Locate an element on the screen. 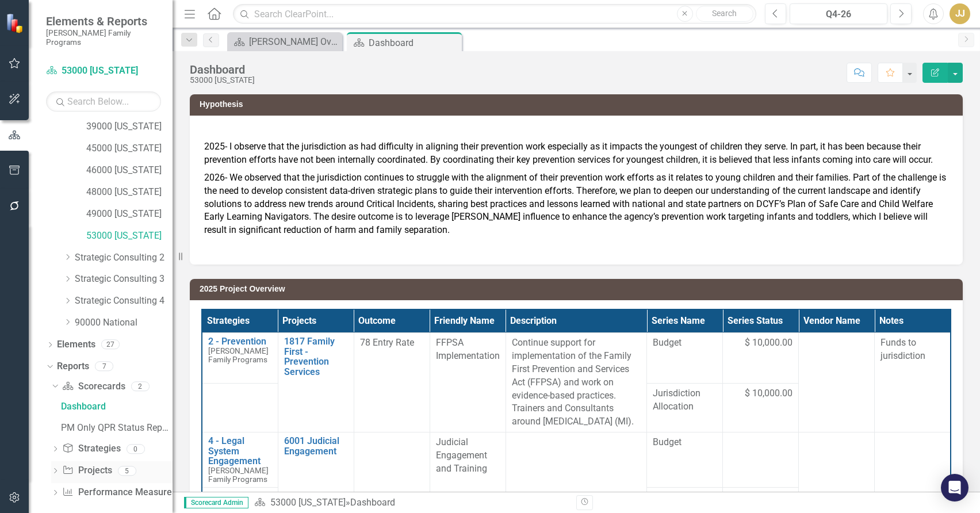 This screenshot has height=513, width=980. a: Dashboard is located at coordinates (115, 407).